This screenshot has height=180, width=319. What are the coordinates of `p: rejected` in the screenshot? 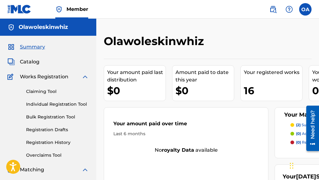 It's located at (307, 142).